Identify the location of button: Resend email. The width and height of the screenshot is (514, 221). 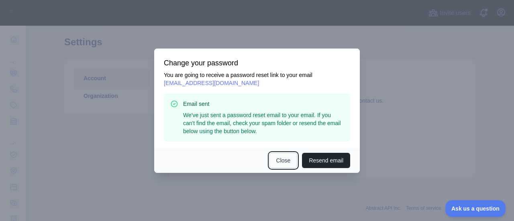
(326, 161).